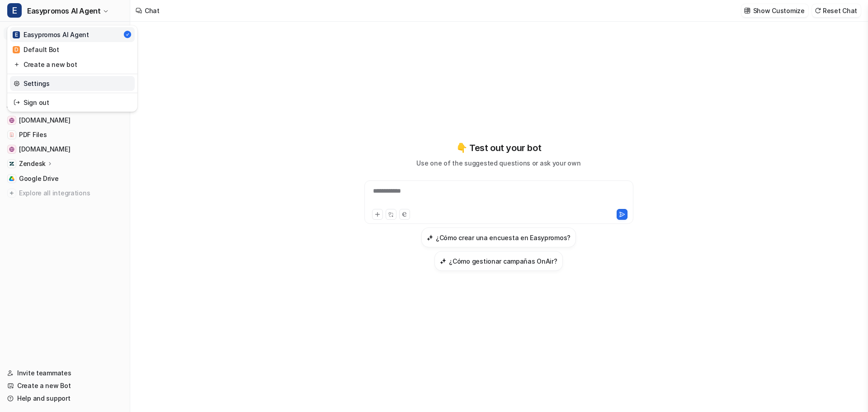 The height and width of the screenshot is (412, 868). Describe the element at coordinates (73, 83) in the screenshot. I see `a: Settings` at that location.